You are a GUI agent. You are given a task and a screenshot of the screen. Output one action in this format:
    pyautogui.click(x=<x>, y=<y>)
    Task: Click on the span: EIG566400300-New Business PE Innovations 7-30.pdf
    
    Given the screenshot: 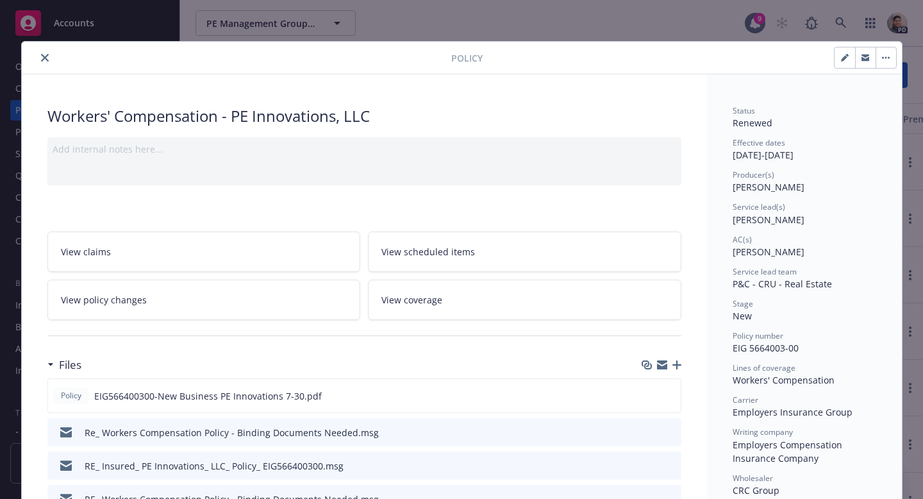 What is the action you would take?
    pyautogui.click(x=208, y=395)
    